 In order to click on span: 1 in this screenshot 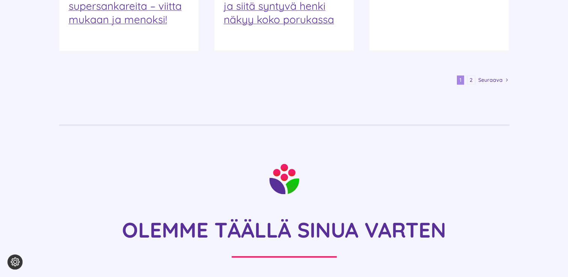, I will do `click(460, 80)`.